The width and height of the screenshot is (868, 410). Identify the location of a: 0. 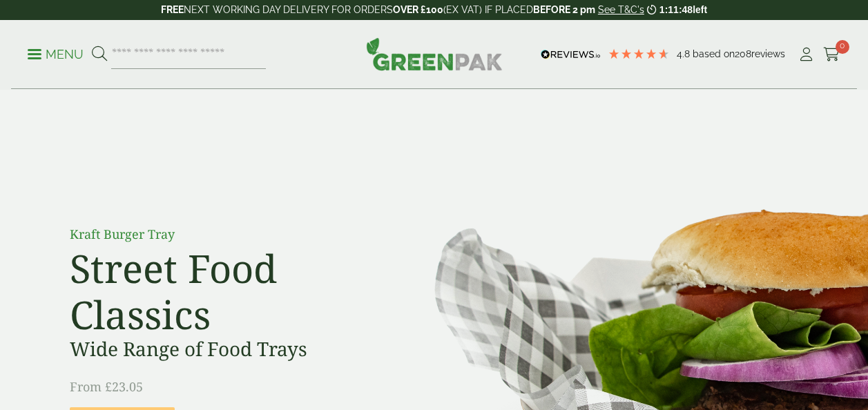
(831, 54).